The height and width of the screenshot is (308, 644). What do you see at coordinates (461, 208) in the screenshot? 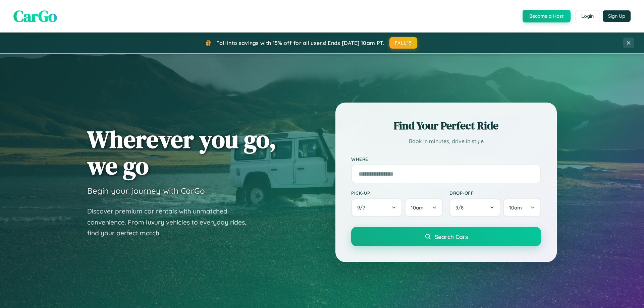
I see `span: 9 / 8` at bounding box center [461, 208].